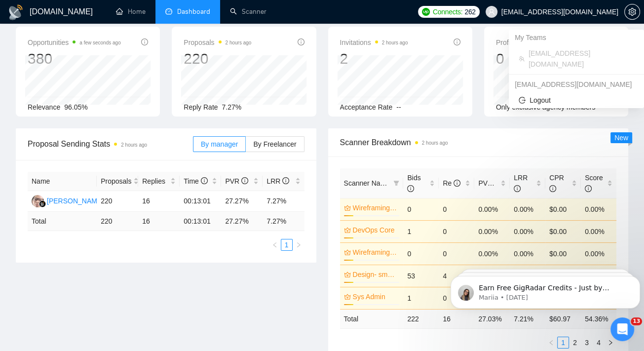 This screenshot has height=351, width=644. Describe the element at coordinates (283, 221) in the screenshot. I see `td: 7.27 %` at that location.